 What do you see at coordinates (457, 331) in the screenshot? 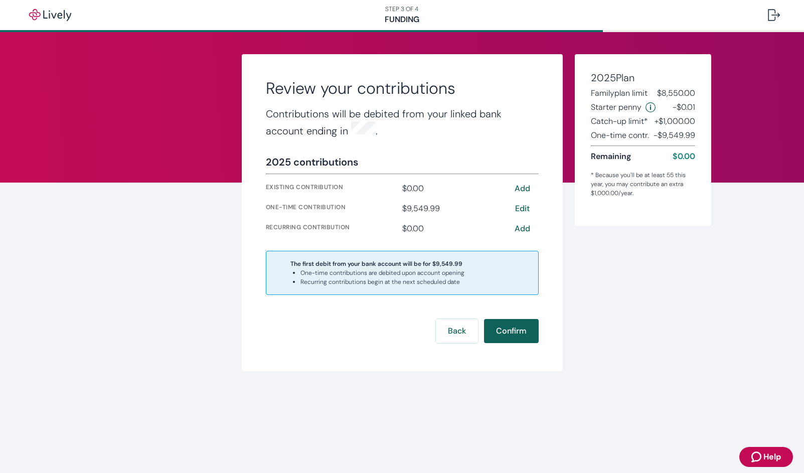
I see `button: Back` at bounding box center [457, 331].